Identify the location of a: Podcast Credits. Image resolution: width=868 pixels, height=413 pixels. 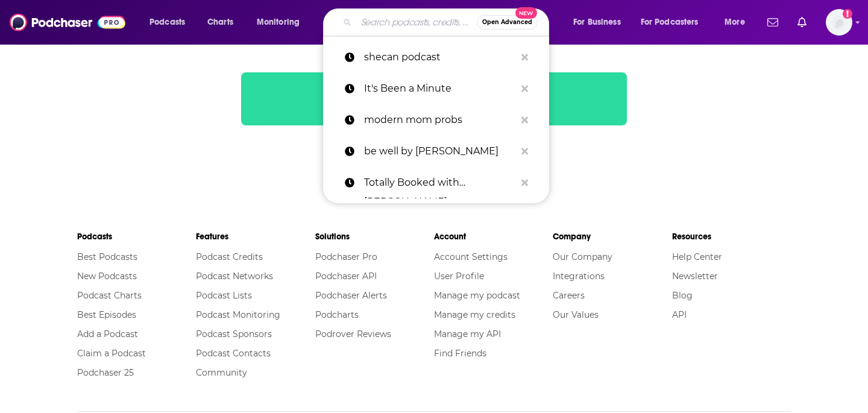
(229, 256).